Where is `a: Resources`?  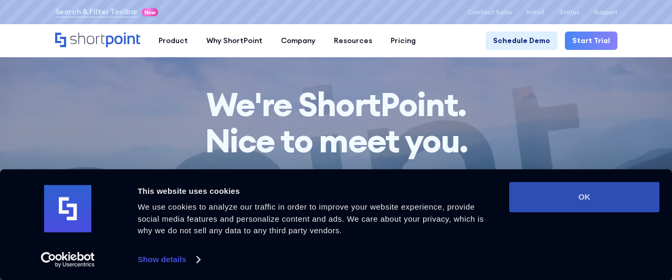
a: Resources is located at coordinates (353, 40).